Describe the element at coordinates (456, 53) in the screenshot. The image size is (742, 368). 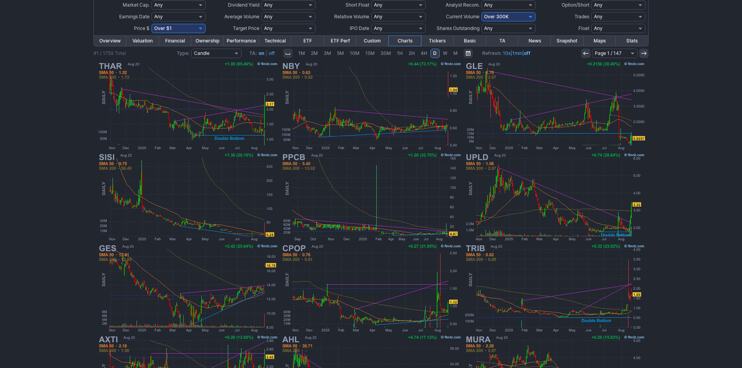
I see `span: M` at that location.